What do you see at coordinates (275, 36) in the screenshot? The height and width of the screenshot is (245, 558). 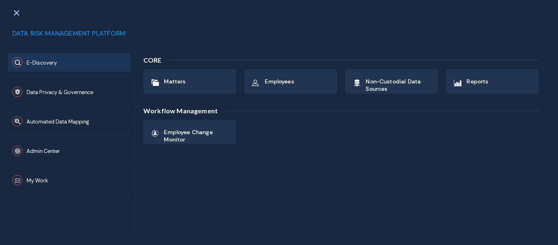 I see `div: Data Risk Management Platform` at bounding box center [275, 36].